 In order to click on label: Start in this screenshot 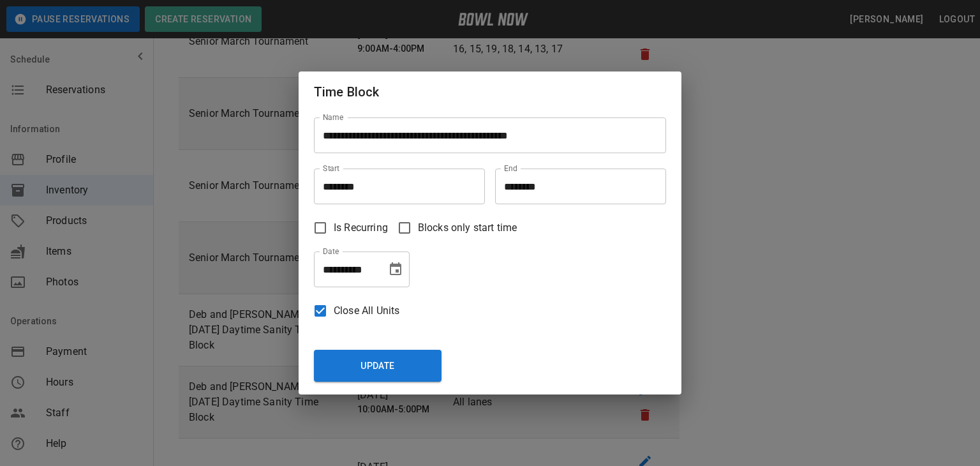, I will do `click(331, 168)`.